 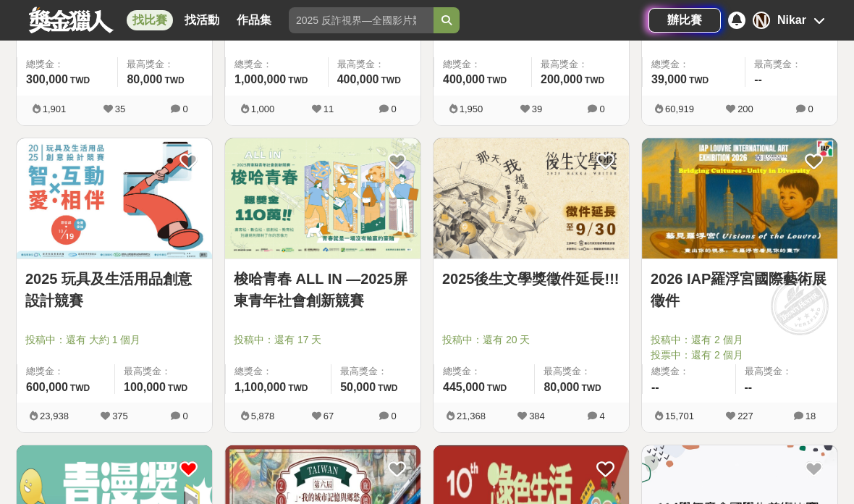 I want to click on a: 找活動, so click(x=202, y=20).